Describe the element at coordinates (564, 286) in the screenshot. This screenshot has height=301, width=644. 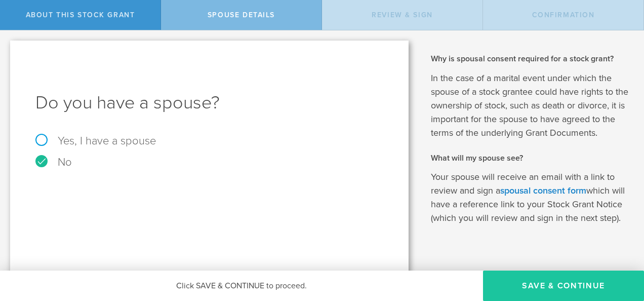
I see `button: Save & Continue` at that location.